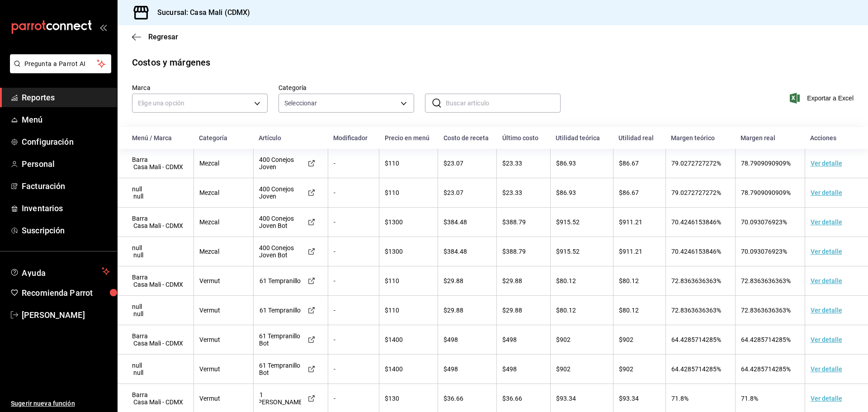 This screenshot has height=412, width=868. I want to click on span: Seleccionar, so click(301, 103).